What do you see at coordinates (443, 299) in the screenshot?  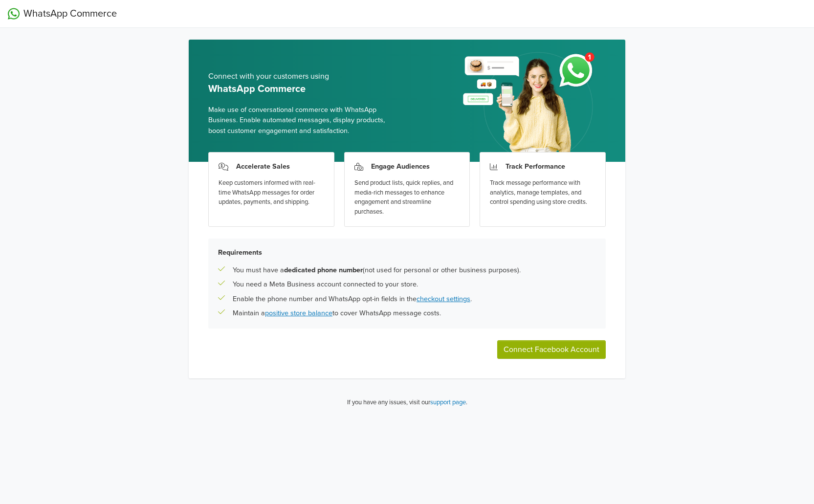 I see `a: checkout settings` at bounding box center [443, 299].